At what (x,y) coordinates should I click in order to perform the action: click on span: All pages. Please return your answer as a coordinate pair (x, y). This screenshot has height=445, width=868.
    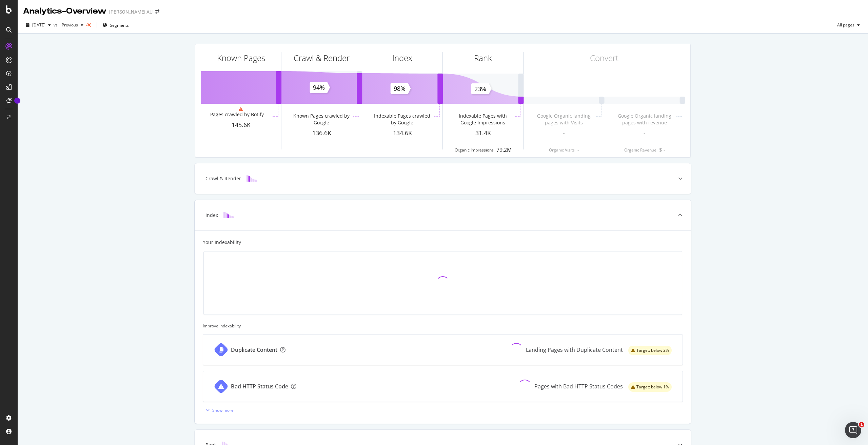
    Looking at the image, I should click on (844, 25).